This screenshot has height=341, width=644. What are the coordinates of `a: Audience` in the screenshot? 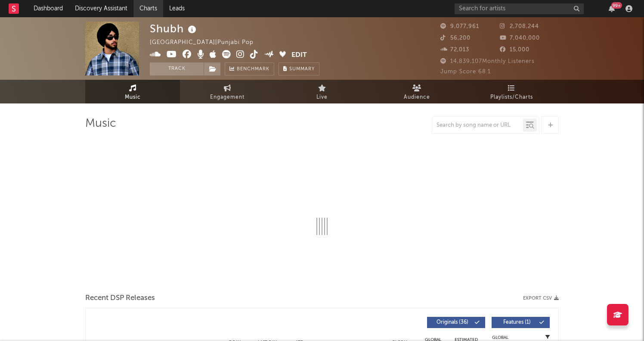 It's located at (417, 91).